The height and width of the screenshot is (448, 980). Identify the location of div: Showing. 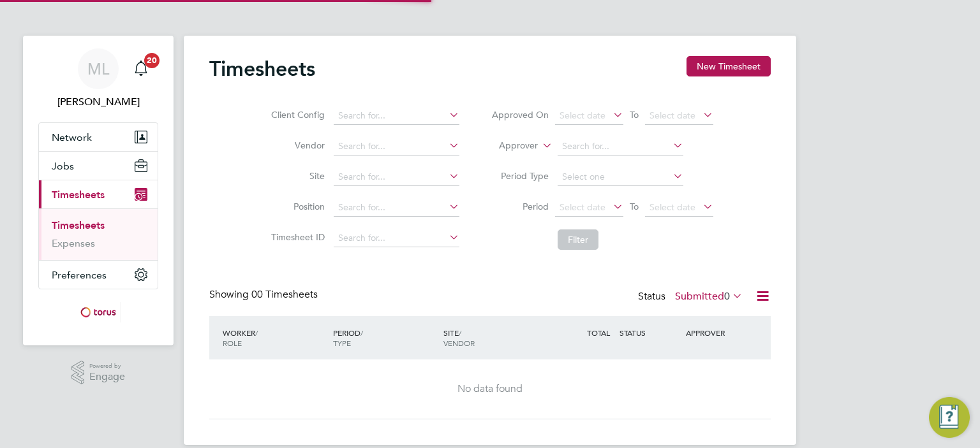
(264, 295).